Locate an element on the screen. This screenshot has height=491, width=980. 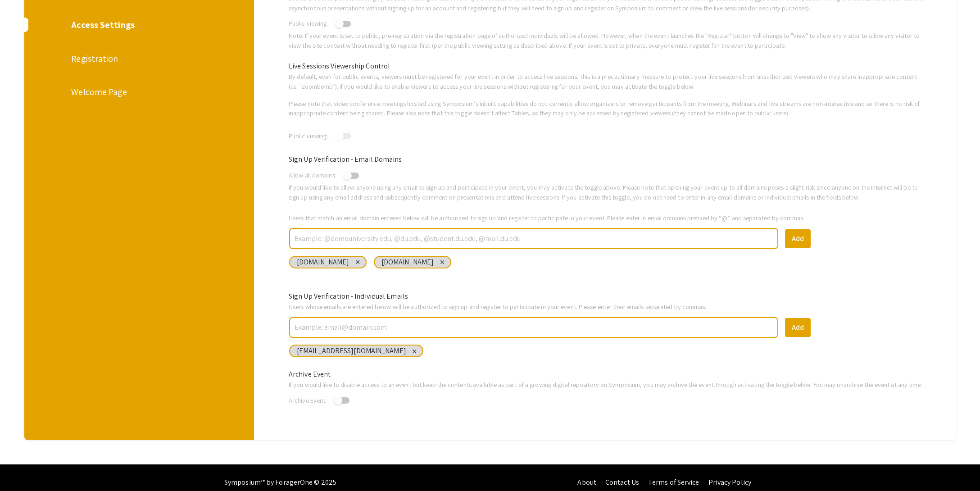
div: Welcome Page is located at coordinates (138, 92).